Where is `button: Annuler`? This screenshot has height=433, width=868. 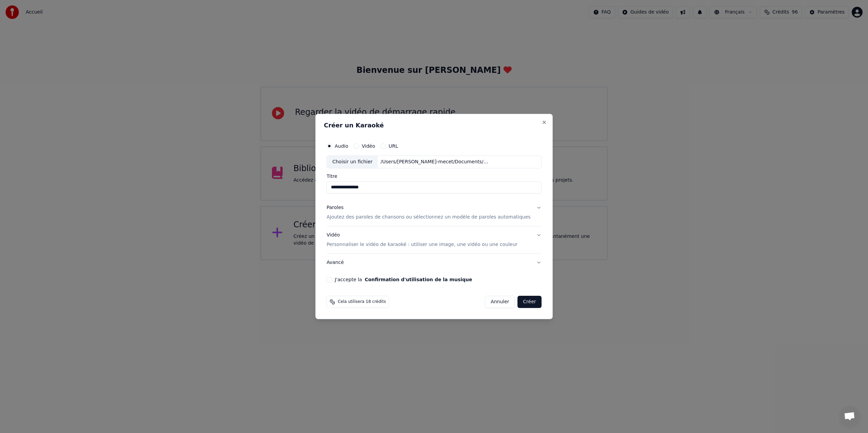
button: Annuler is located at coordinates (500, 302).